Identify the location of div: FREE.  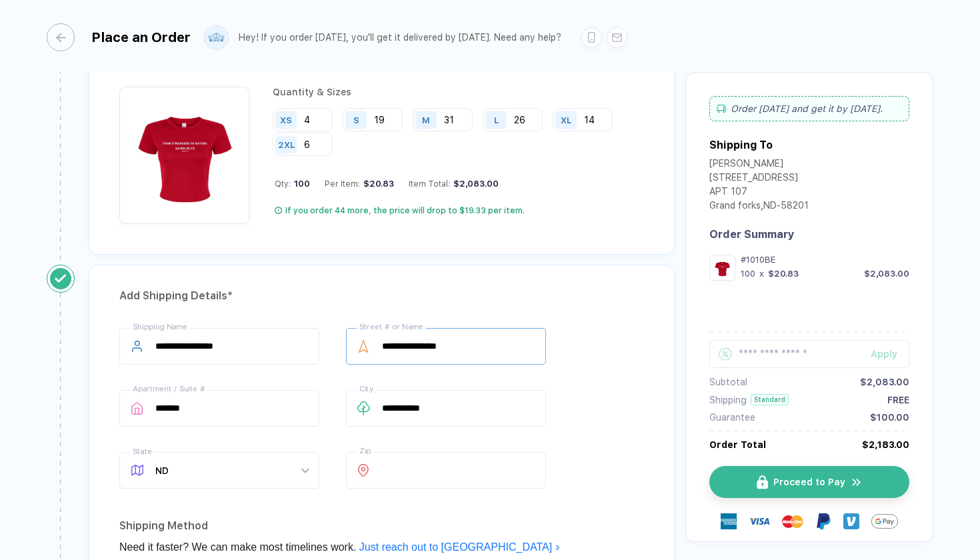
(898, 401).